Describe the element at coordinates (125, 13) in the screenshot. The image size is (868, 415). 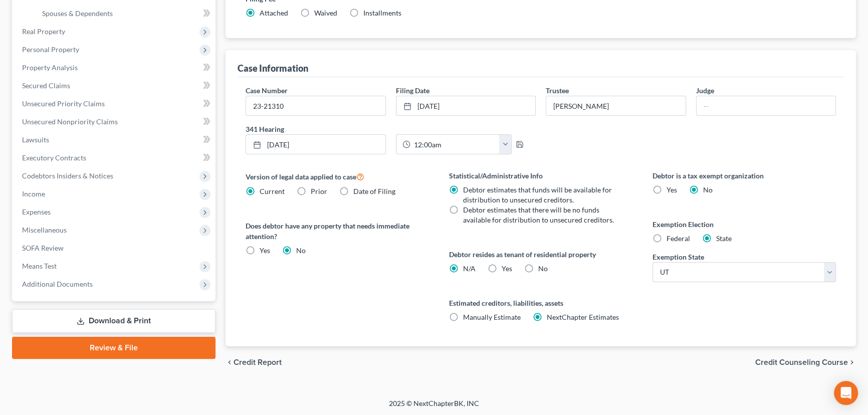
I see `a: Spouses & Dependents` at that location.